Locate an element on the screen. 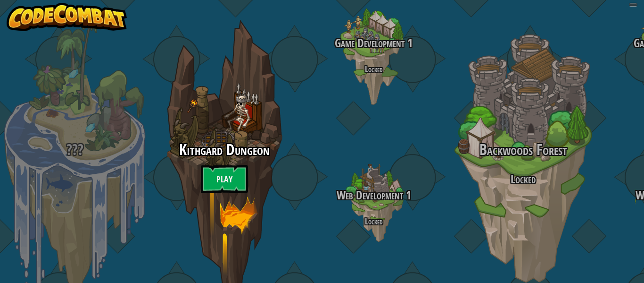  span: Backwoods Forest is located at coordinates (523, 149).